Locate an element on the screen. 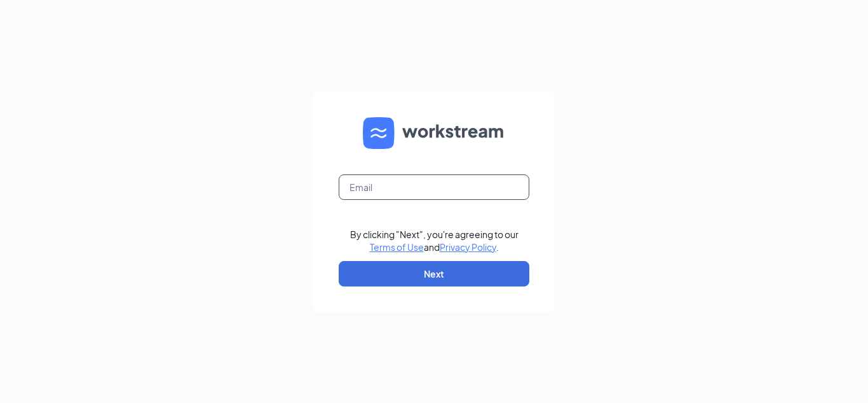 Image resolution: width=868 pixels, height=403 pixels. button: Next is located at coordinates (434, 274).